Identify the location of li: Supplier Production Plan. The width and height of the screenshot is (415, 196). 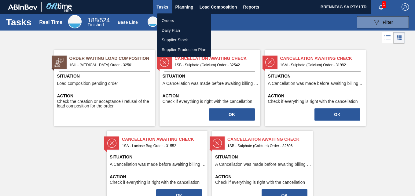
(184, 50).